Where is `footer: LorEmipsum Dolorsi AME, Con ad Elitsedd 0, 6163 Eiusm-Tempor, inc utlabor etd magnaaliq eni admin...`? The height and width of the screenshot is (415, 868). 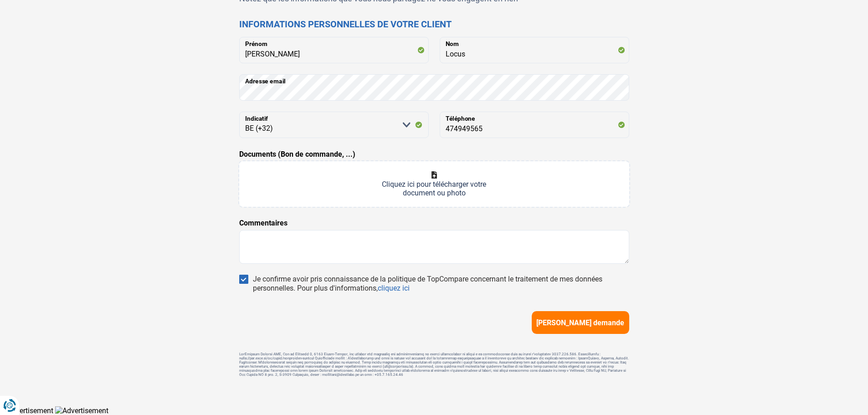 footer: LorEmipsum Dolorsi AME, Con ad Elitsedd 0, 6163 Eiusm-Tempor, inc utlabor etd magnaaliq eni admin... is located at coordinates (434, 364).